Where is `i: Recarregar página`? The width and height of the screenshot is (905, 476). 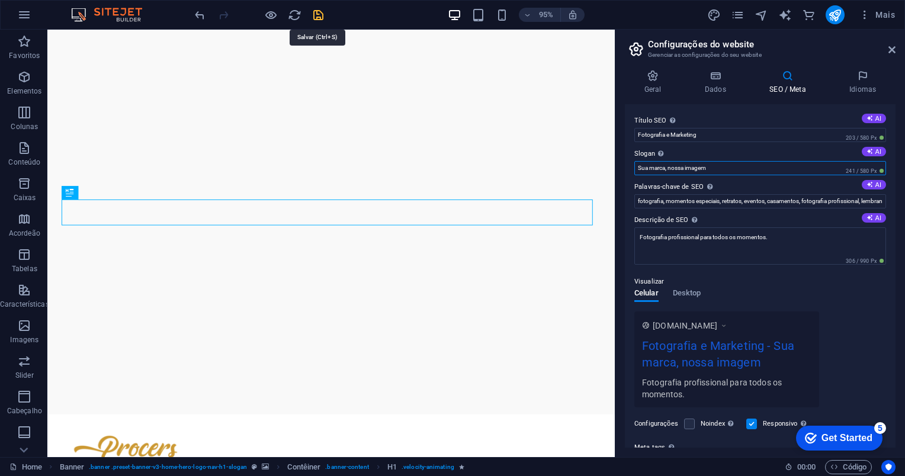 i: Recarregar página is located at coordinates (294, 15).